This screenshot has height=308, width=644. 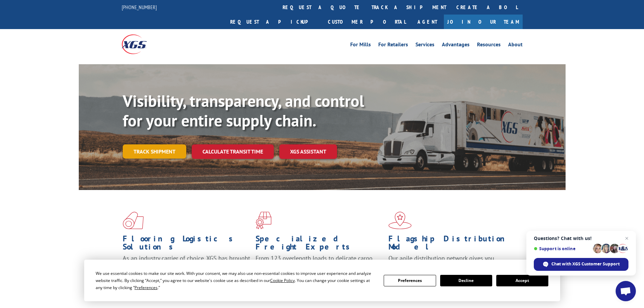 I want to click on a: Resources, so click(x=489, y=46).